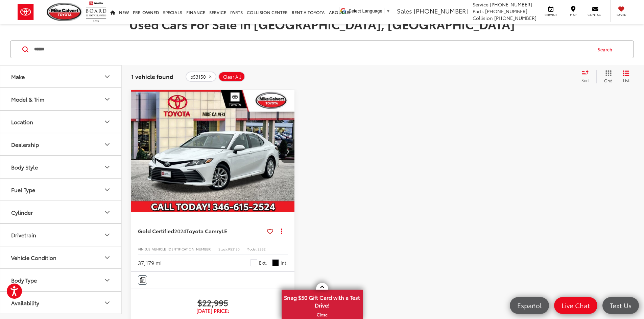 This screenshot has width=644, height=319. Describe the element at coordinates (213, 151) in the screenshot. I see `a: 2024 Toyota Camry LE2024 Toyota Camry LE2024 Toyota Camry LE2024 Toyota Camry LE` at that location.